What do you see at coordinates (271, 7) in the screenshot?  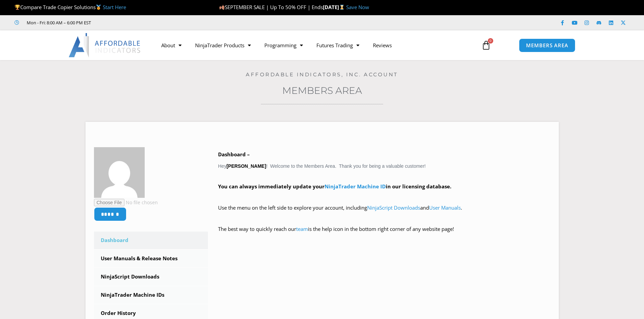 I see `span: SEPTEMBER SALE | Up To 50% OFF | Ends` at bounding box center [271, 7].